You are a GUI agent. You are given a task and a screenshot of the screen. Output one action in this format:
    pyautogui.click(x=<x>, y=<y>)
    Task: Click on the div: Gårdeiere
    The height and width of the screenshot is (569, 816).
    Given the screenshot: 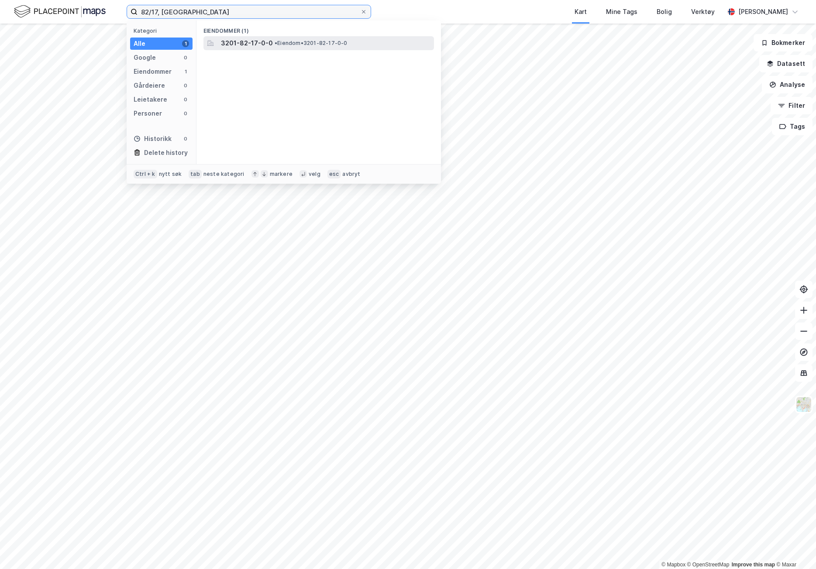 What is the action you would take?
    pyautogui.click(x=149, y=86)
    